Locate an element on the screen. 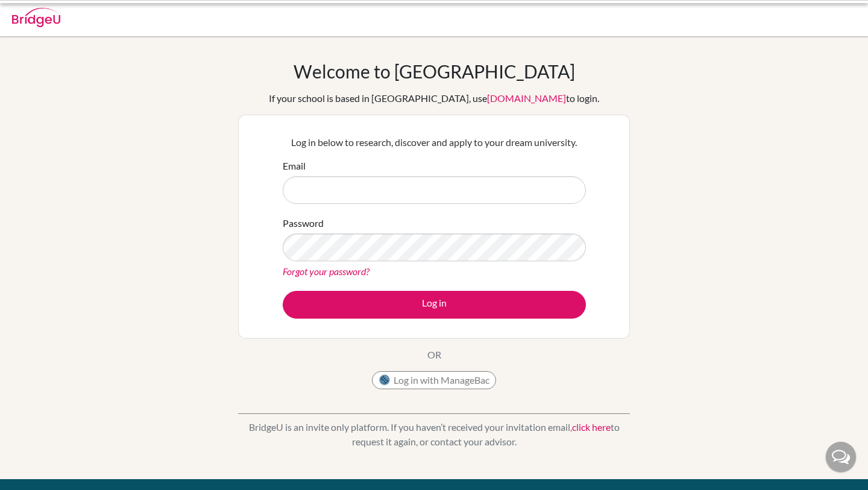 The height and width of the screenshot is (490, 868). p: Log in below to research, discover and apply to your dream university. is located at coordinates (434, 142).